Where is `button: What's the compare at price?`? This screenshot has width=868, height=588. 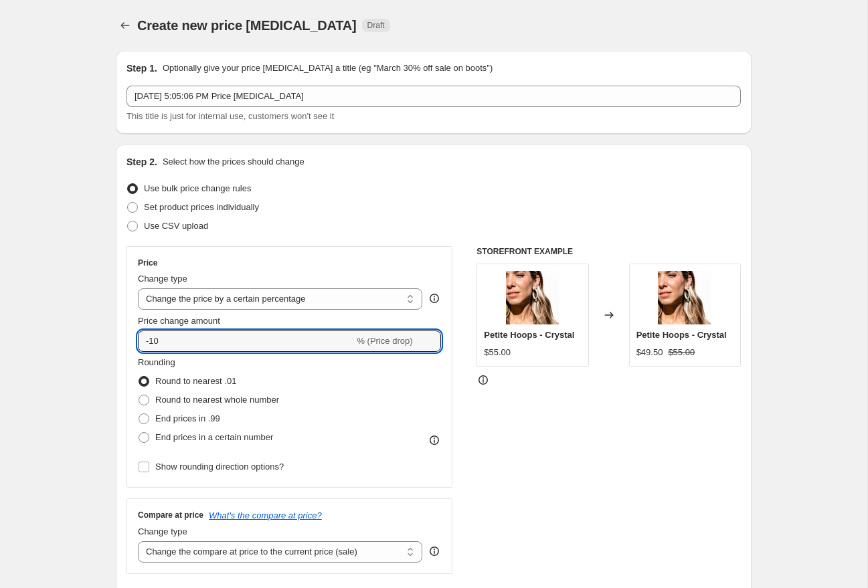
button: What's the compare at price? is located at coordinates (265, 515).